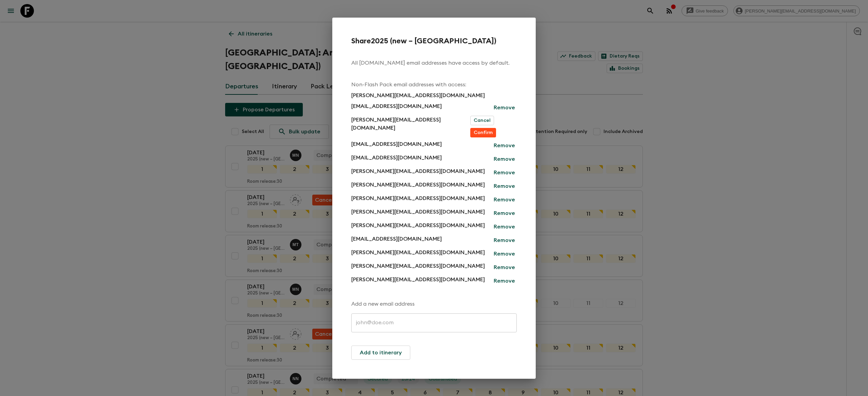  Describe the element at coordinates (482, 120) in the screenshot. I see `button: Cancel` at that location.